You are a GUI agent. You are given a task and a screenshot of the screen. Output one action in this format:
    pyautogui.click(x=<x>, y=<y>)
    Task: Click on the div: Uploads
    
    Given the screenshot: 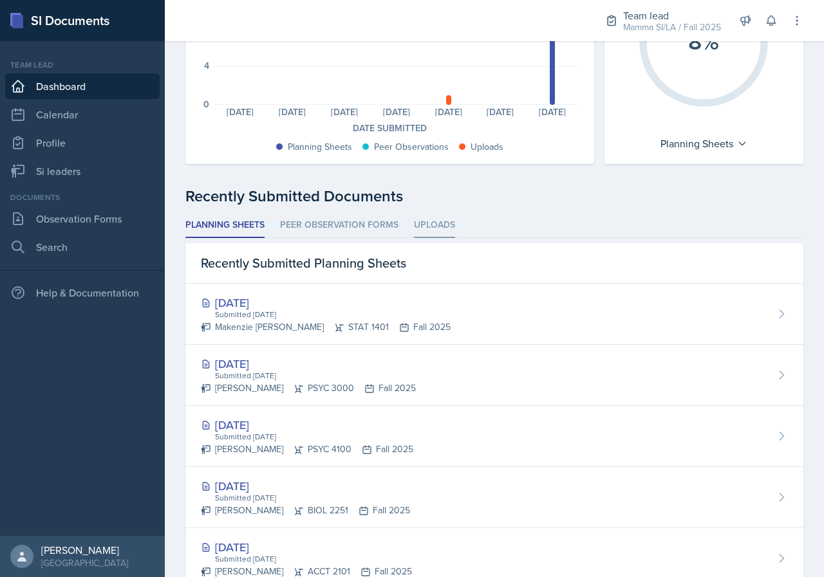 What is the action you would take?
    pyautogui.click(x=487, y=147)
    